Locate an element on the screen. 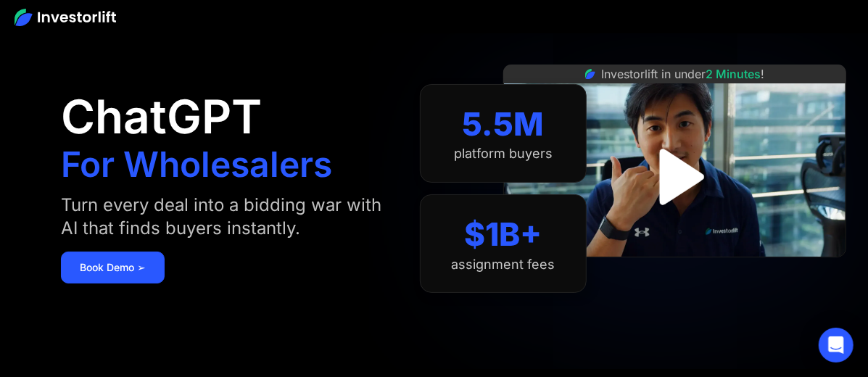  span: 2 Minutes is located at coordinates (733, 74).